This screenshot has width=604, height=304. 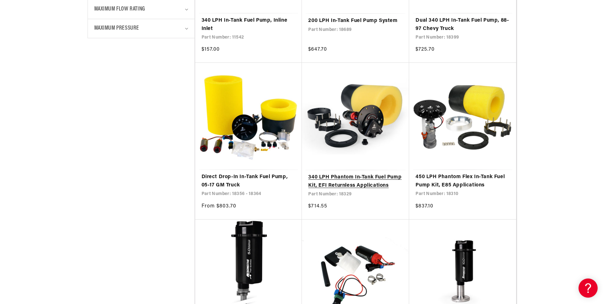 I want to click on a: Direct Drop-In In-Tank Fuel Pump, 05-17 GM Truck, so click(x=249, y=181).